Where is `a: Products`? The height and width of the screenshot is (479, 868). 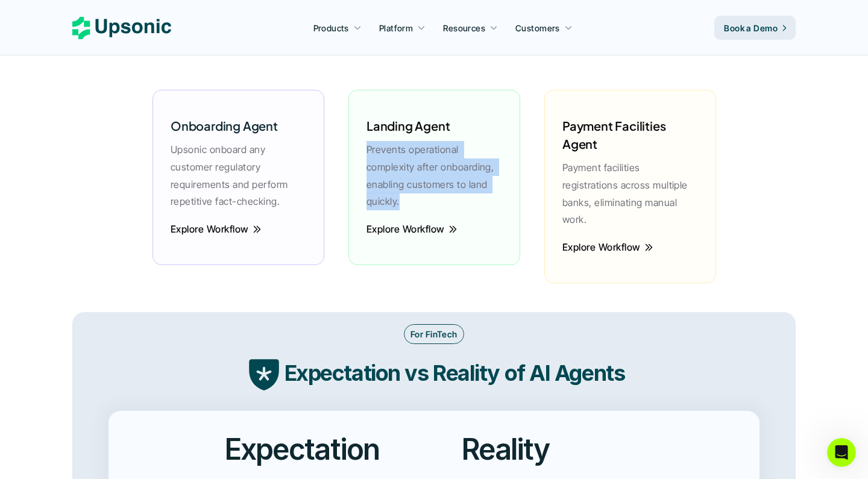 a: Products is located at coordinates (338, 28).